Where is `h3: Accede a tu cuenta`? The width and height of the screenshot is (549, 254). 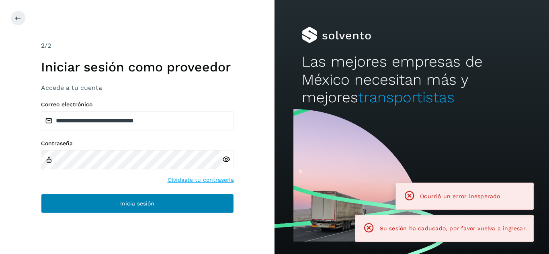 h3: Accede a tu cuenta is located at coordinates (137, 88).